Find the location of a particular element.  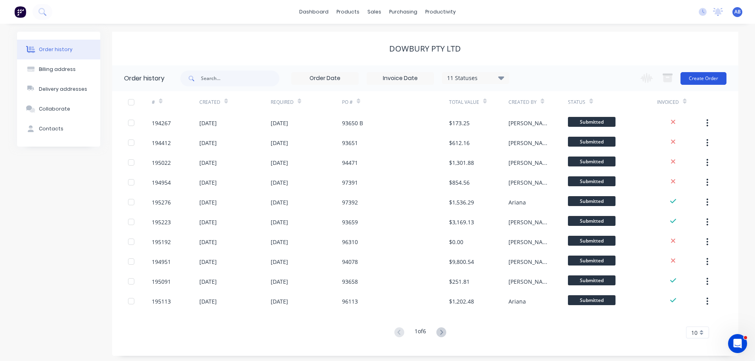

div: Created By is located at coordinates (522, 102).